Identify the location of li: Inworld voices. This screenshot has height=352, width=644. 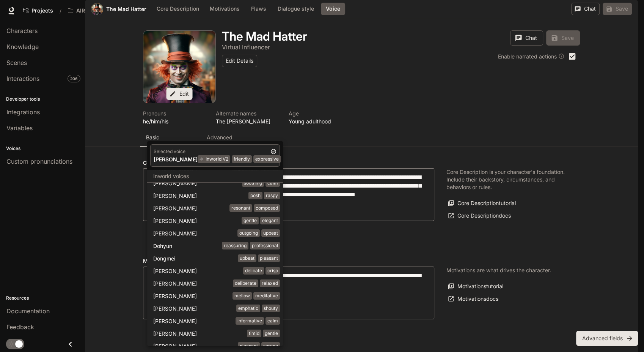
(215, 176).